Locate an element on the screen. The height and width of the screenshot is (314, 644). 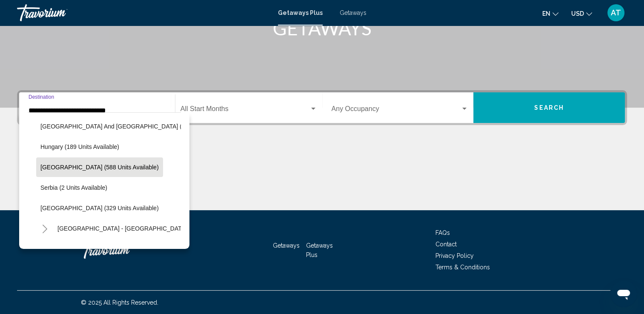
a: Privacy Policy is located at coordinates (455, 255).